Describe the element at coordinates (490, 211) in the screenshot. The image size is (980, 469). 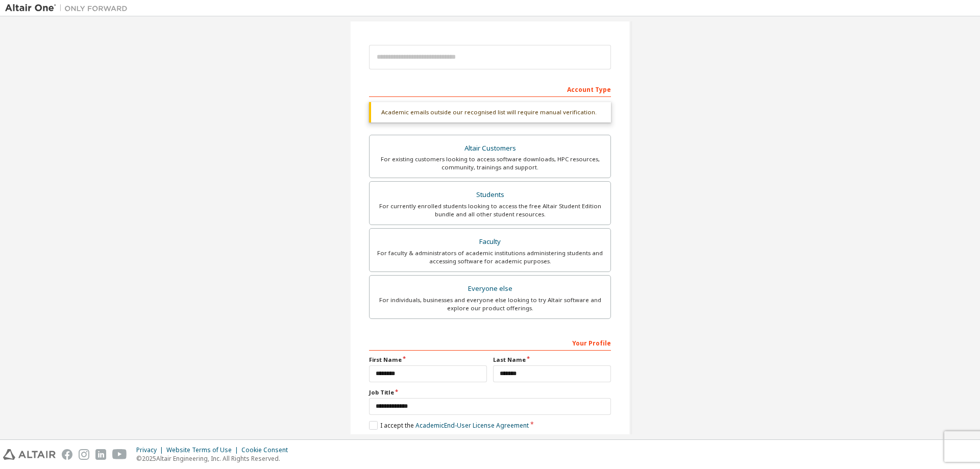
I see `div: For currently enrolled students looking to access the free Altair Student Edition bundle and all ...` at that location.